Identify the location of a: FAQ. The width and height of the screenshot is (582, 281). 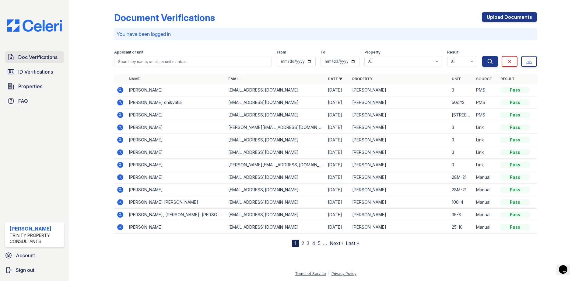
(34, 101).